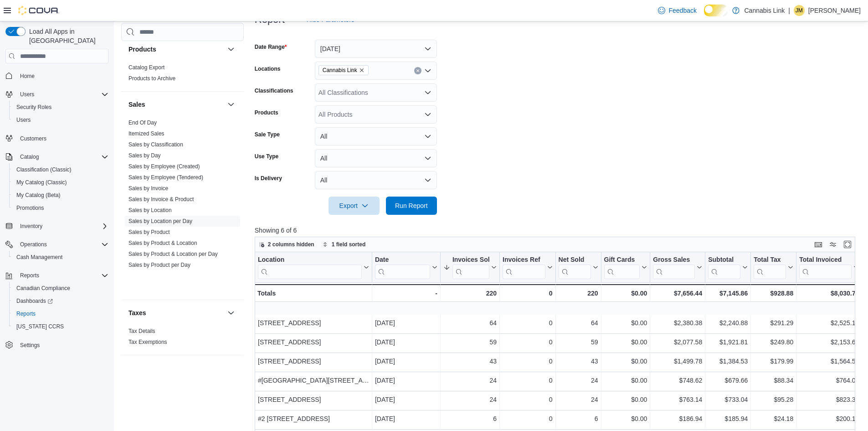  What do you see at coordinates (30, 208) in the screenshot?
I see `a: Promotions` at bounding box center [30, 208].